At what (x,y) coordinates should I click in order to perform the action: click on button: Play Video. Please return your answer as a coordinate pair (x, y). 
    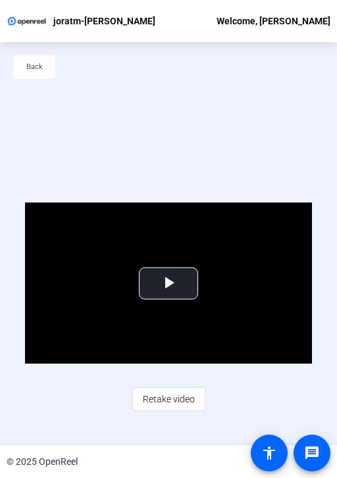
    Looking at the image, I should click on (168, 283).